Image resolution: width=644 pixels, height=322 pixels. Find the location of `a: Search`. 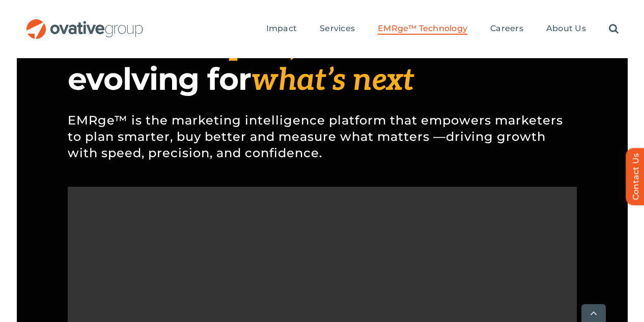

a: Search is located at coordinates (613, 29).